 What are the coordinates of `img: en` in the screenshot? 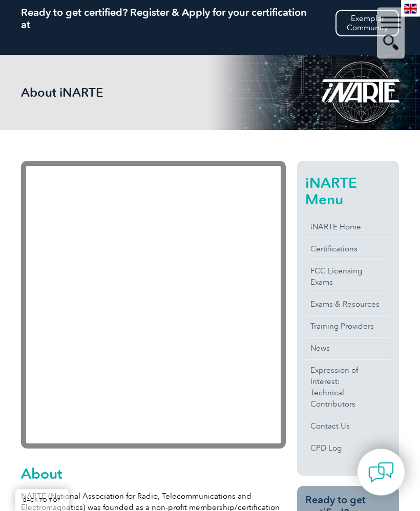 It's located at (410, 9).